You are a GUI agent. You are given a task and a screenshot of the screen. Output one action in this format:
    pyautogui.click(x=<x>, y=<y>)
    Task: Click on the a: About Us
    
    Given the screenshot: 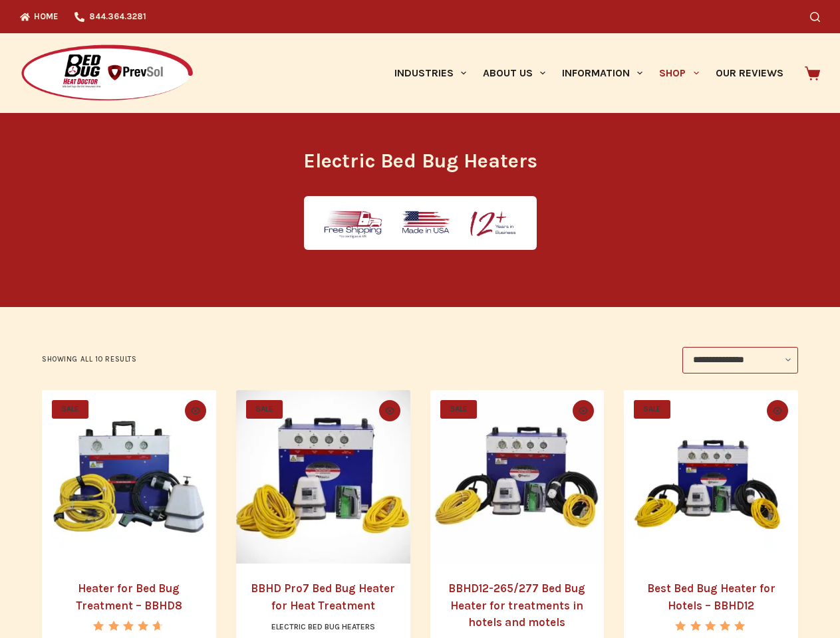 What is the action you would take?
    pyautogui.click(x=513, y=73)
    